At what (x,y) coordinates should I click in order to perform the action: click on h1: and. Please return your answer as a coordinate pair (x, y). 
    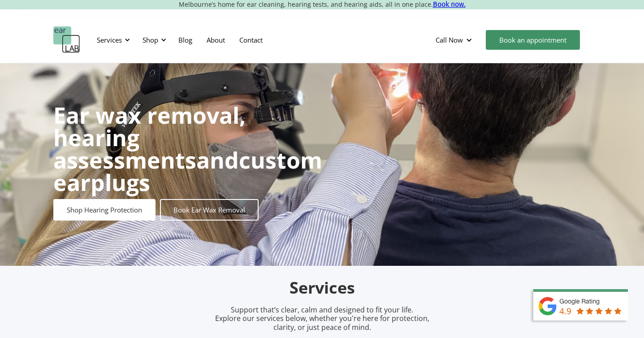
    Looking at the image, I should click on (188, 149).